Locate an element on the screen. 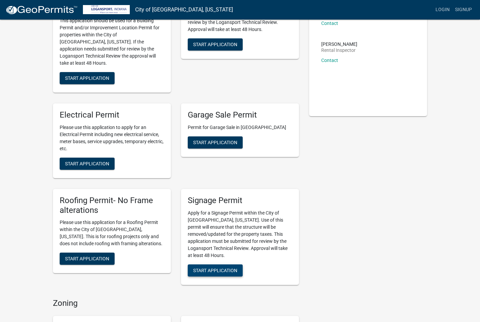  p: This application should be used for a Building Permit and/or Improvement Location Permit for prop... is located at coordinates (112, 42).